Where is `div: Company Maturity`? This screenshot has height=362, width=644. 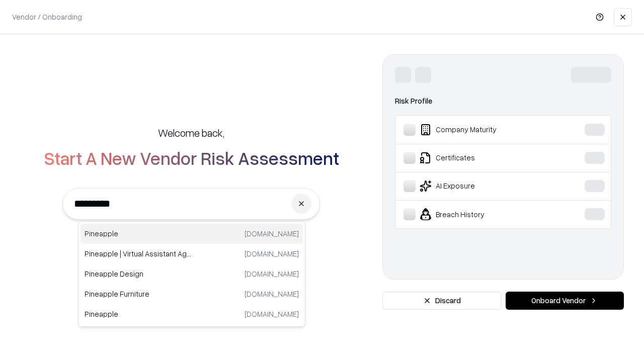
div: Company Maturity is located at coordinates (478, 129).